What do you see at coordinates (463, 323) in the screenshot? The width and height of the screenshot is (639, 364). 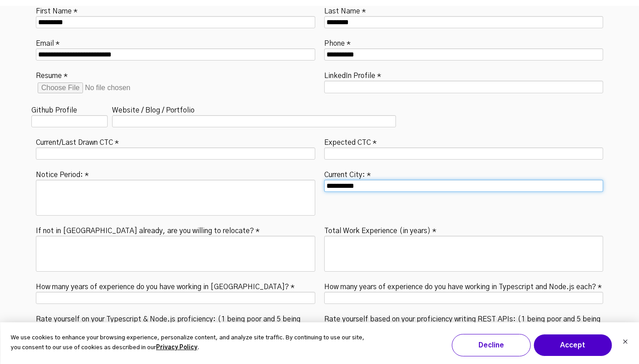 I see `label: Rate yourself based on your proficiency writing REST APIs: (1 being poor and 5 being very good) *` at bounding box center [463, 323].